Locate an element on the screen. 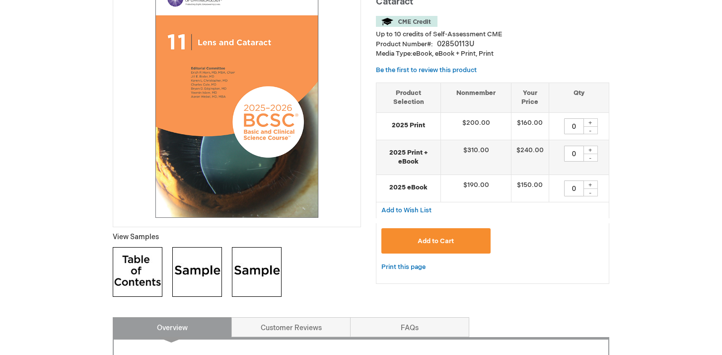  strong: Media Type: is located at coordinates (394, 54).